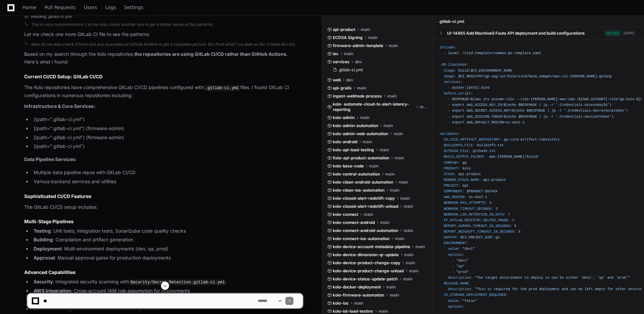 The image size is (644, 314). What do you see at coordinates (51, 17) in the screenshot?
I see `span: Reading .gitlab-ci.yml` at bounding box center [51, 17].